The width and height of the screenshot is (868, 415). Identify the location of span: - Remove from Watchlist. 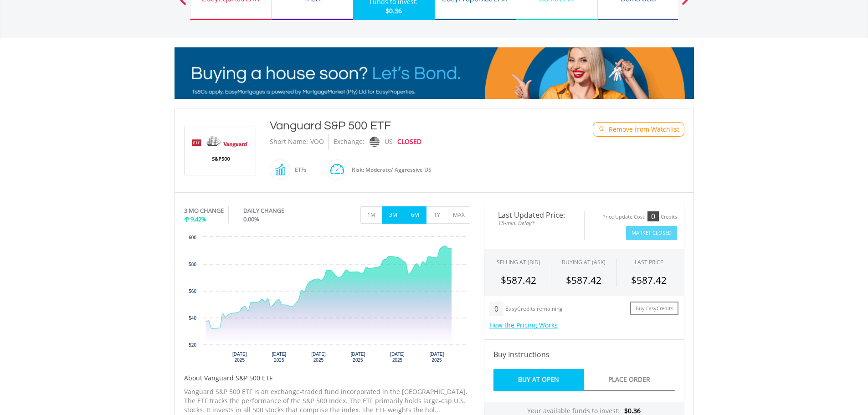
(642, 129).